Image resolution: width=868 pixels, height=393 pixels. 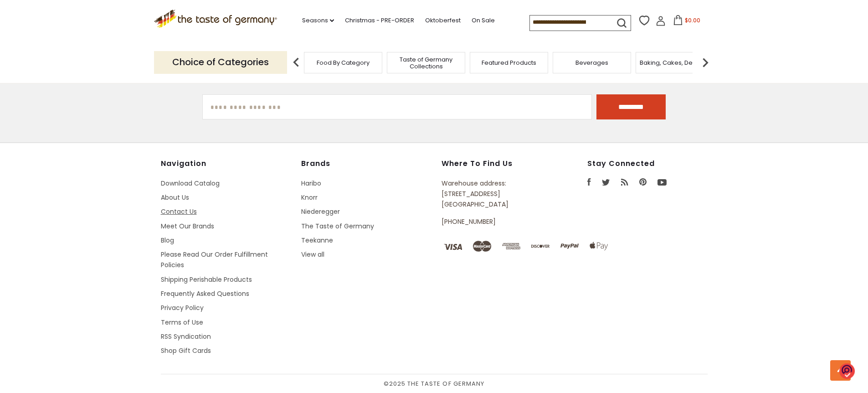 What do you see at coordinates (187, 226) in the screenshot?
I see `a: Meet Our Brands` at bounding box center [187, 226].